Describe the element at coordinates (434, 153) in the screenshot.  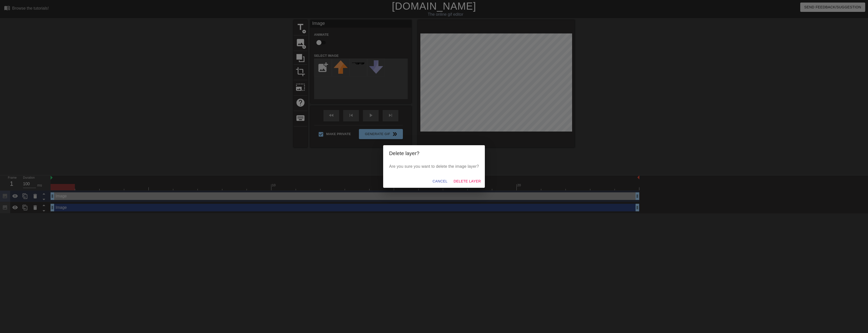
I see `h2: Delete layer?` at that location.